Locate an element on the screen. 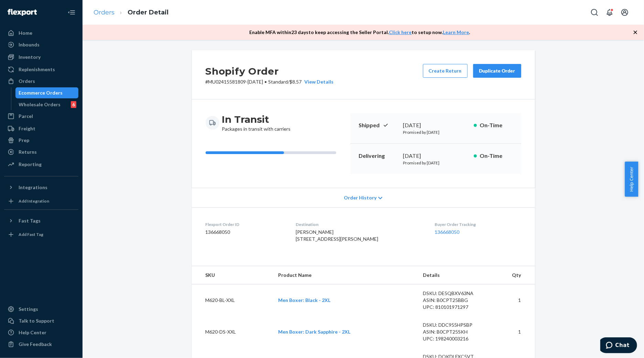 Image resolution: width=644 pixels, height=358 pixels. button: Integrations is located at coordinates (41, 187).